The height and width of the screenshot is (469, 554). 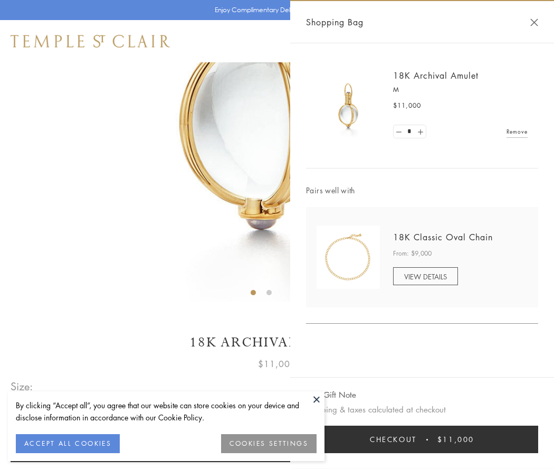 What do you see at coordinates (426, 276) in the screenshot?
I see `span: VIEW DETAILS` at bounding box center [426, 276].